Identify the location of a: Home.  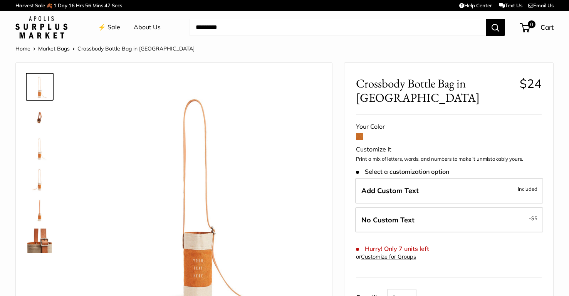
(23, 49).